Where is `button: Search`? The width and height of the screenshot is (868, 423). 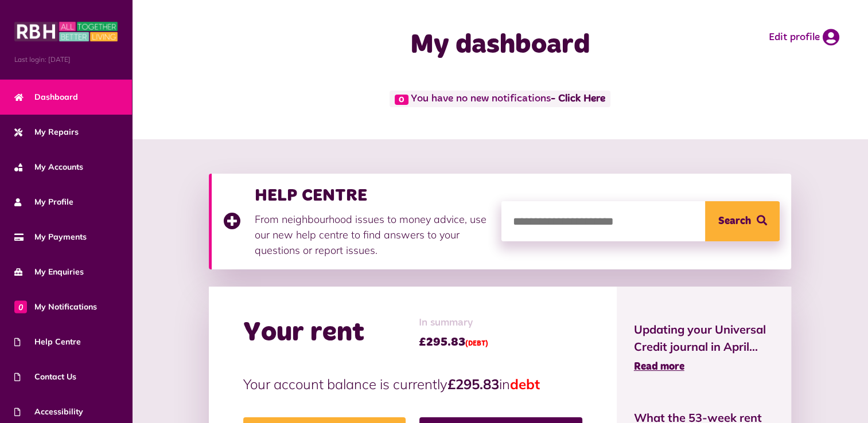
button: Search is located at coordinates (742, 221).